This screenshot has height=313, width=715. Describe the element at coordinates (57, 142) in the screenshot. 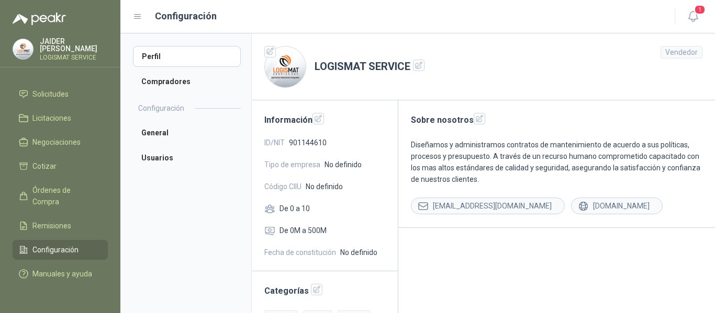

I see `span: Negociaciones` at that location.